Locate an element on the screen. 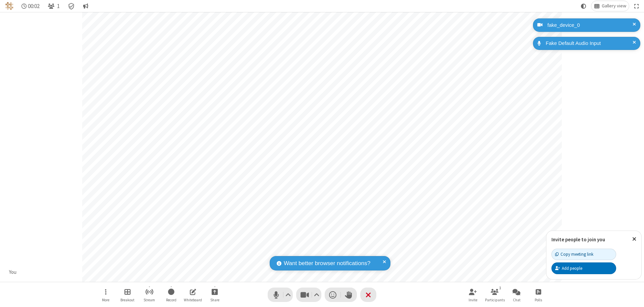 This screenshot has width=644, height=307. button: Change layout is located at coordinates (610, 6).